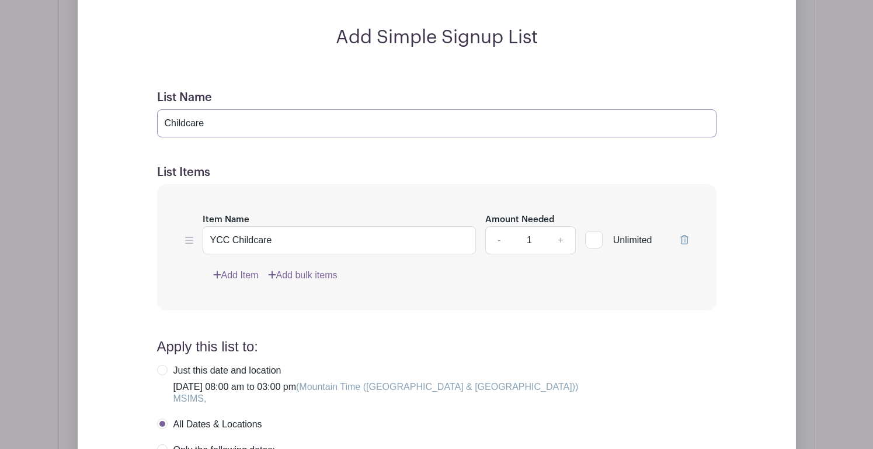  I want to click on a: Add Item, so click(236, 275).